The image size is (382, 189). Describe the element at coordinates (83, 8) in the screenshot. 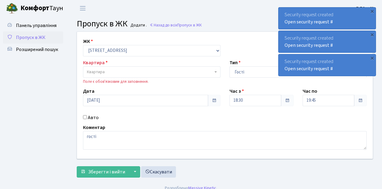

I see `button: Переключити навігацію` at that location.